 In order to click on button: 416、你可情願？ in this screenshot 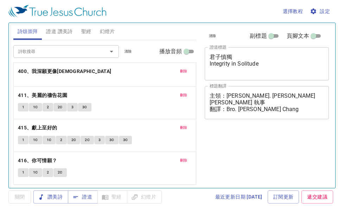, I will do `click(38, 160)`.